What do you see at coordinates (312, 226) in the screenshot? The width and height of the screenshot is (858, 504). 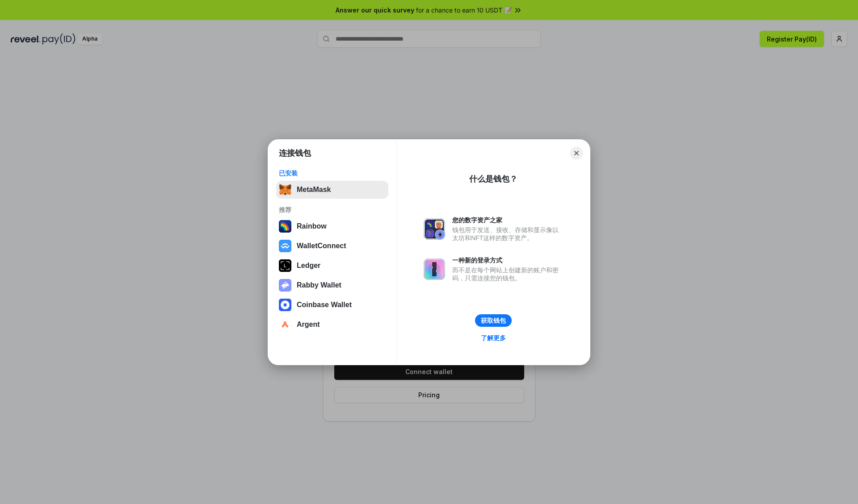 I see `div: Rainbow` at bounding box center [312, 226].